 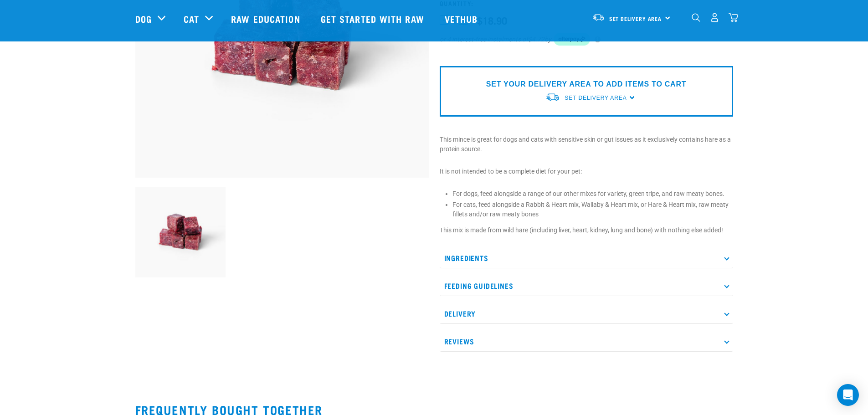 I want to click on p: Ingredients, so click(x=587, y=257).